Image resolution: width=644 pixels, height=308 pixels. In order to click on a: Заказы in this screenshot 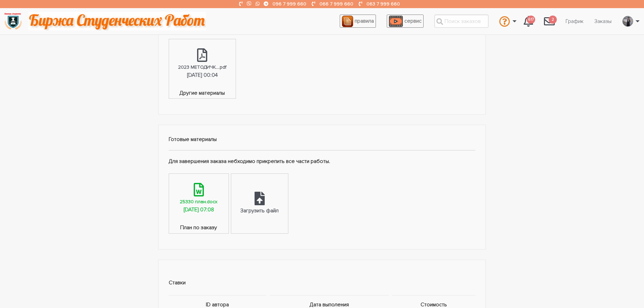, I will do `click(603, 21)`.